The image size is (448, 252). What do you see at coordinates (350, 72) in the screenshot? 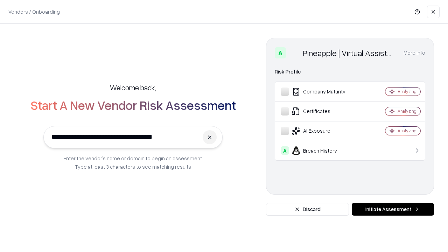
I see `div: Risk Profile` at bounding box center [350, 72].